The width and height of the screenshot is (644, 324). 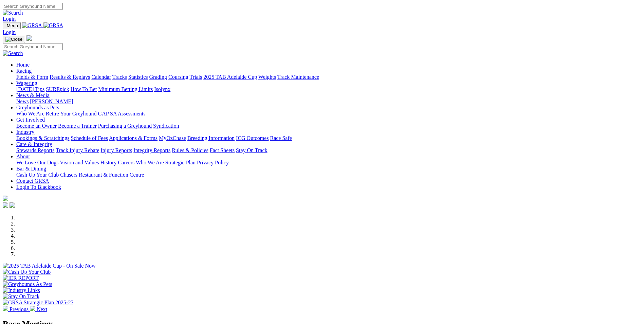 I want to click on a: Statistics, so click(x=138, y=76).